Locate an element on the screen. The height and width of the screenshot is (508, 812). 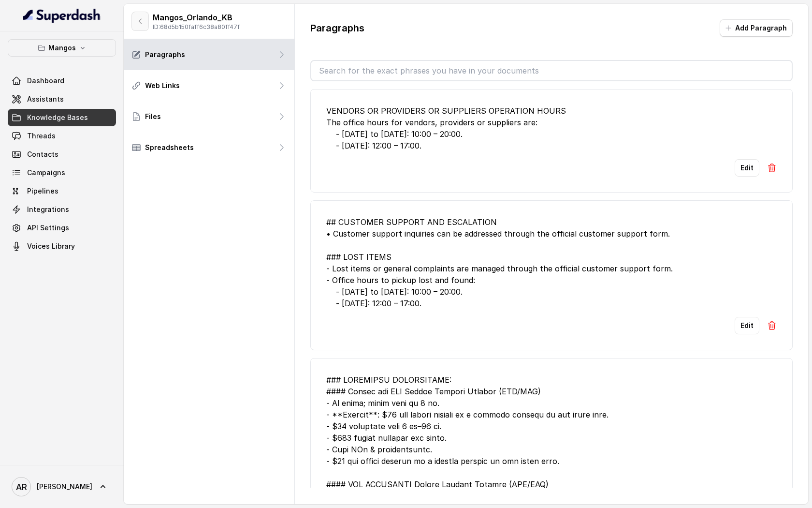
a: Knowledge Bases is located at coordinates (62, 118).